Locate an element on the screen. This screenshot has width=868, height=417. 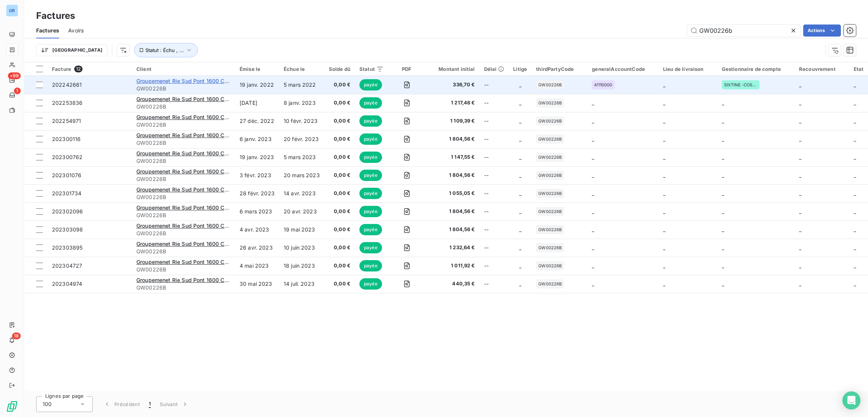
span: 1 109,39 € is located at coordinates (452, 121).